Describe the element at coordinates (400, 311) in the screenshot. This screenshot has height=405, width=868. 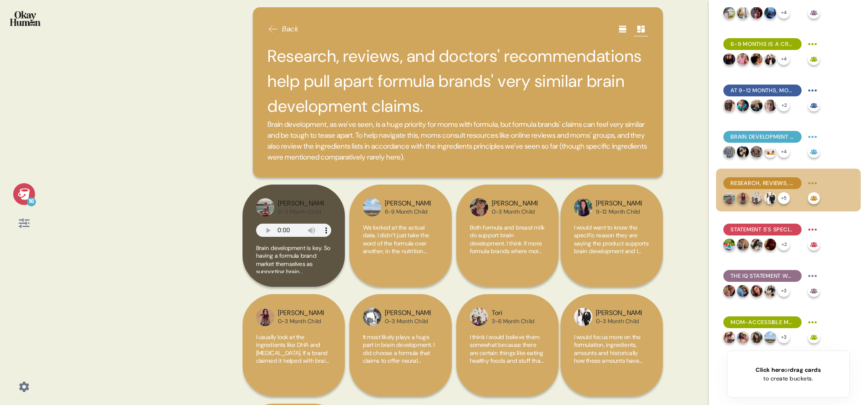
I see `span: We looked at the actual data. I didn’t just take the word of the formula over another, in the nut...` at that location.